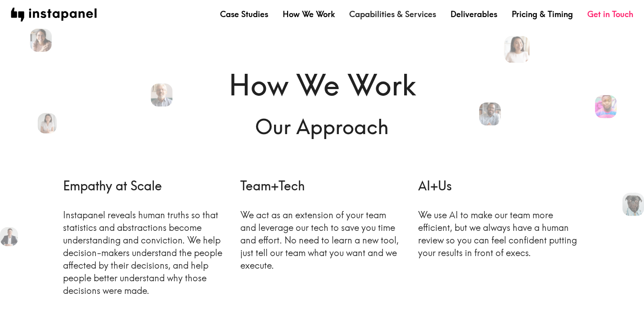 Image resolution: width=644 pixels, height=324 pixels. What do you see at coordinates (244, 14) in the screenshot?
I see `a: Case Studies` at bounding box center [244, 14].